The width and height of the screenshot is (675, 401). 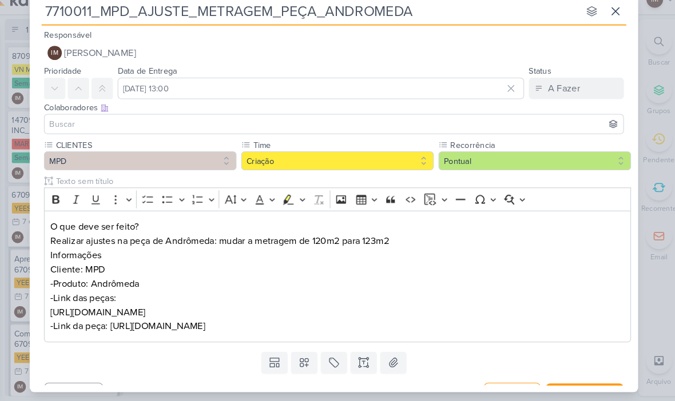 What do you see at coordinates (345, 189) in the screenshot?
I see `input: Texto sem título` at bounding box center [345, 189].